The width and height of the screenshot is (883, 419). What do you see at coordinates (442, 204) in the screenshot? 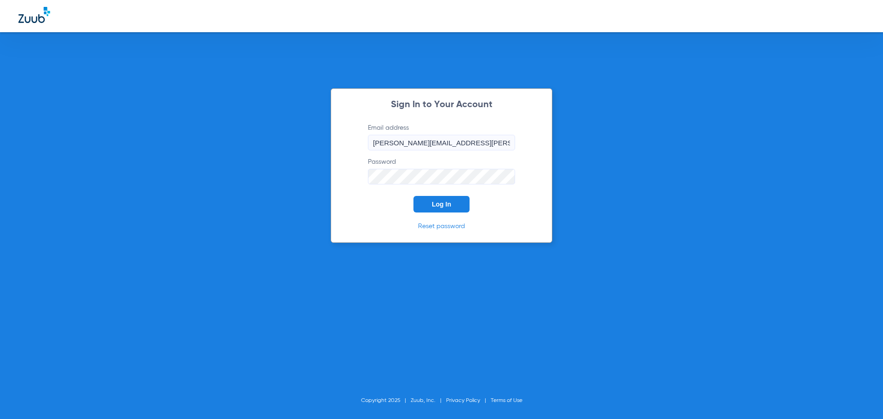
I see `button: Log In` at bounding box center [442, 204].